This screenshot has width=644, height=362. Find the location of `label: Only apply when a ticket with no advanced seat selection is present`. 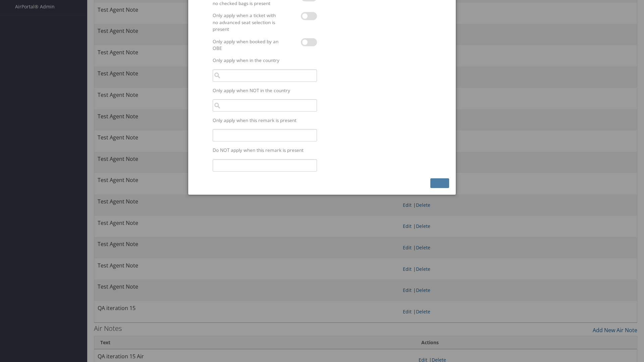

label: Only apply when a ticket with no advanced seat selection is present is located at coordinates (247, 22).